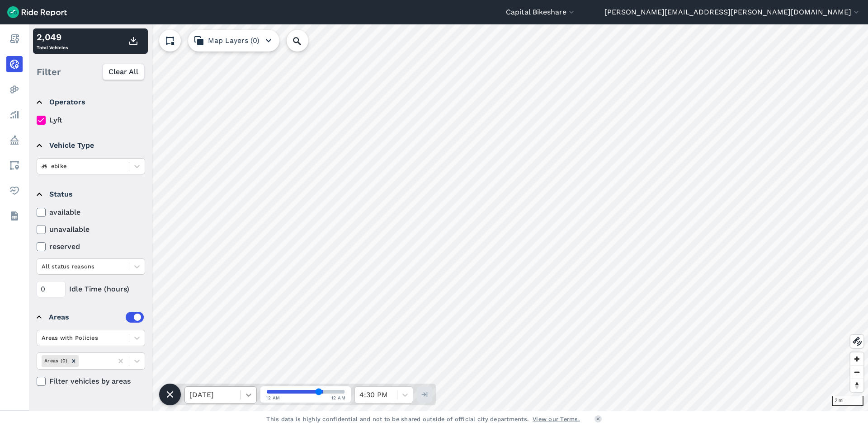  Describe the element at coordinates (234, 41) in the screenshot. I see `button: Map Layers (0)` at that location.